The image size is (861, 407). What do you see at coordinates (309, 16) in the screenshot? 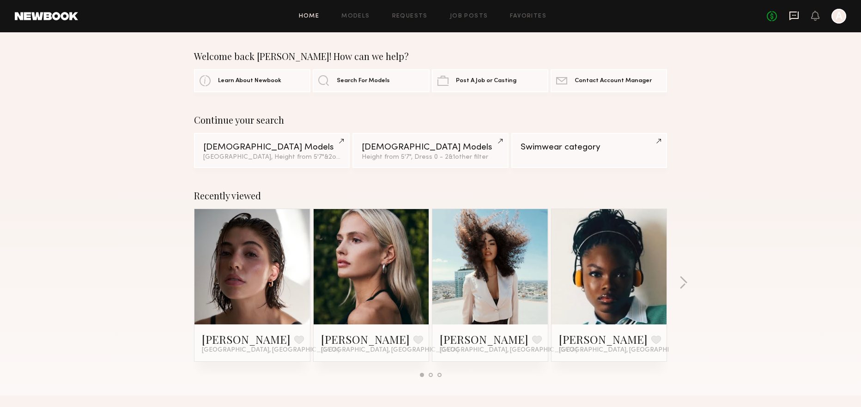
I see `a: Home` at bounding box center [309, 16].